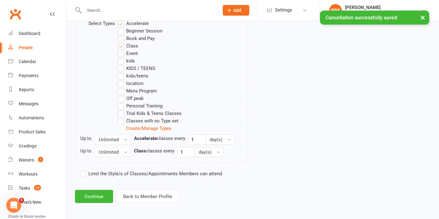  Describe the element at coordinates (37, 76) in the screenshot. I see `a: Payments` at that location.